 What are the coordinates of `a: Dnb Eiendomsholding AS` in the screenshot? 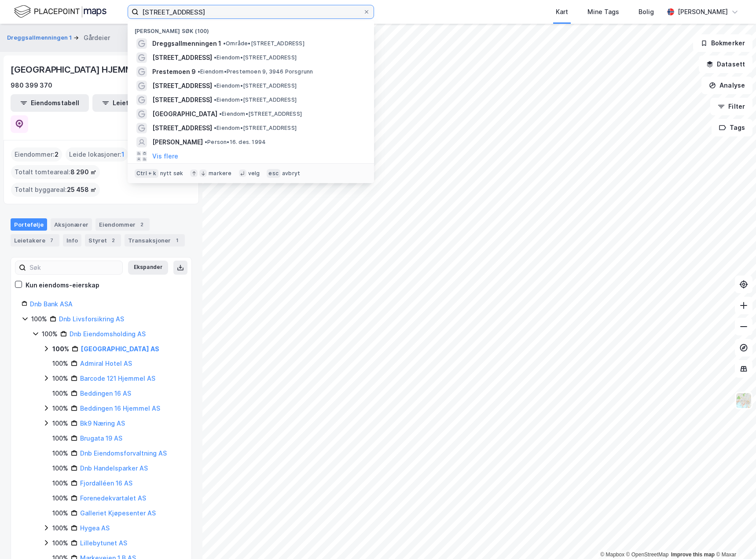 It's located at (107, 333).